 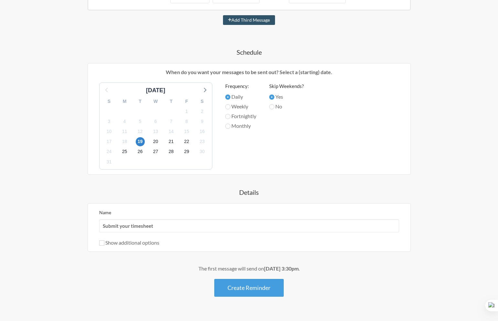 What do you see at coordinates (241, 106) in the screenshot?
I see `label: Weekly` at bounding box center [241, 106].